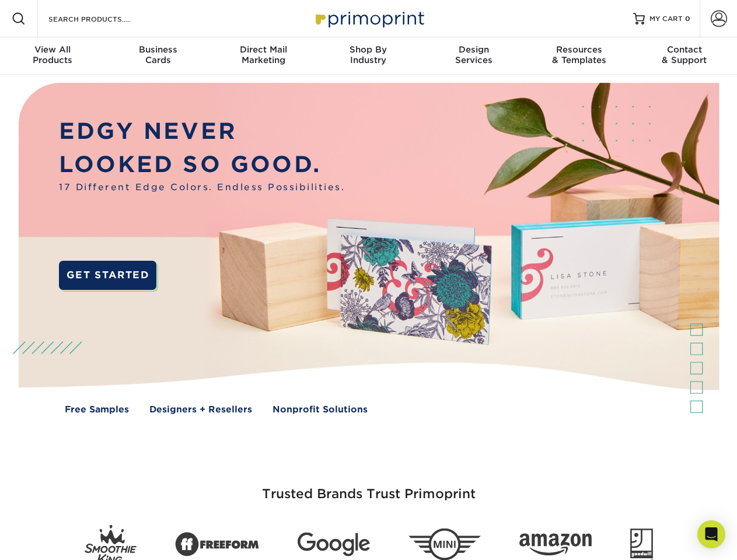  I want to click on span: Resources, so click(579, 50).